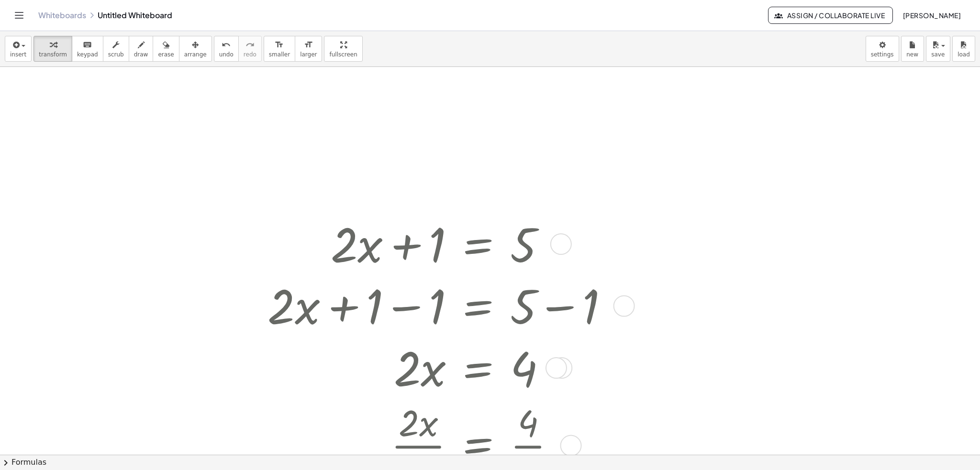  Describe the element at coordinates (308, 55) in the screenshot. I see `span: larger` at that location.